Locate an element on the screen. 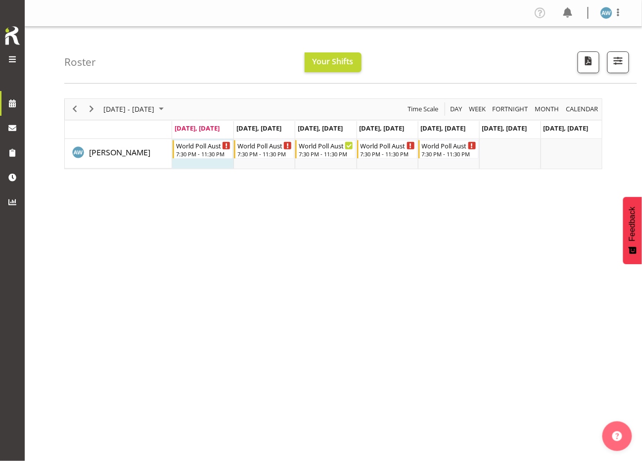 The width and height of the screenshot is (642, 461). img: help-xxl-2.png is located at coordinates (617, 436).